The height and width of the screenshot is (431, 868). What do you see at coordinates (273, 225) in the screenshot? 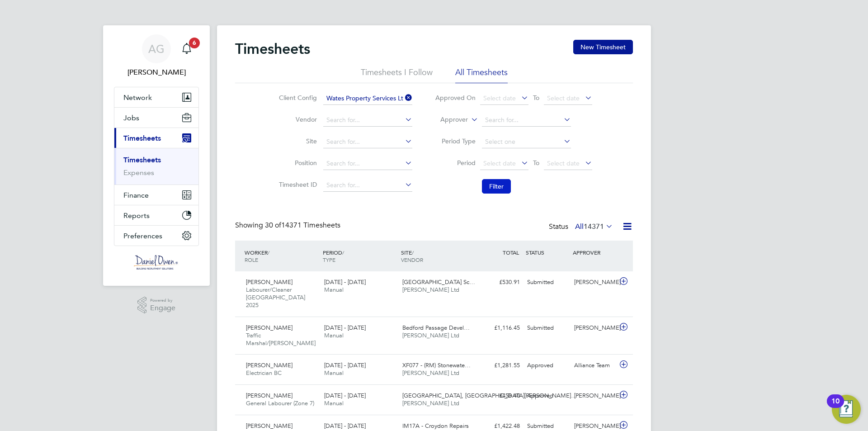
I see `span: 30 of` at bounding box center [273, 225].